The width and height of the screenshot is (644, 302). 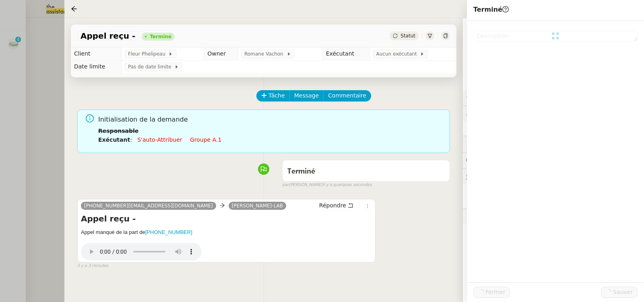 I want to click on button: Fermer, so click(x=492, y=292).